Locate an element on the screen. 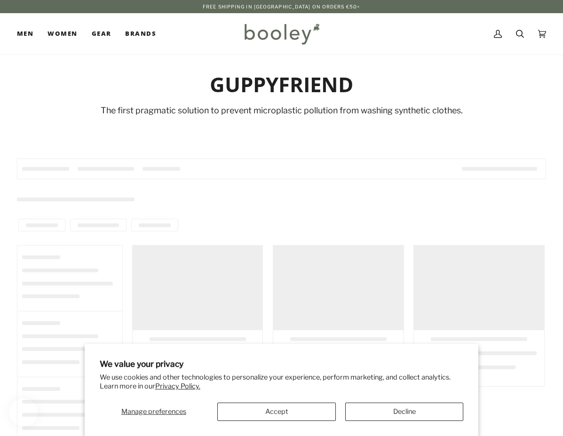 This screenshot has width=563, height=436. div: Women is located at coordinates (62, 34).